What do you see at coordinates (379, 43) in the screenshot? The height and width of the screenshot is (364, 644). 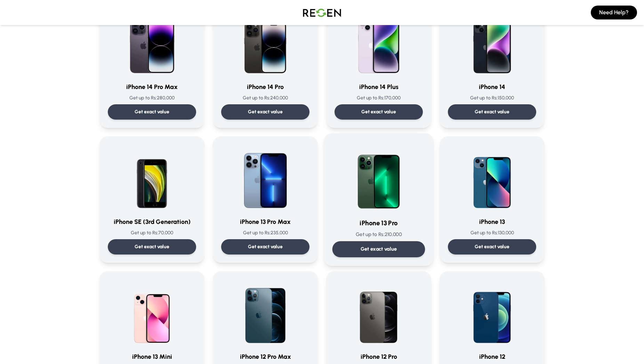 I see `img: iPhone 14 Plus` at bounding box center [379, 43].